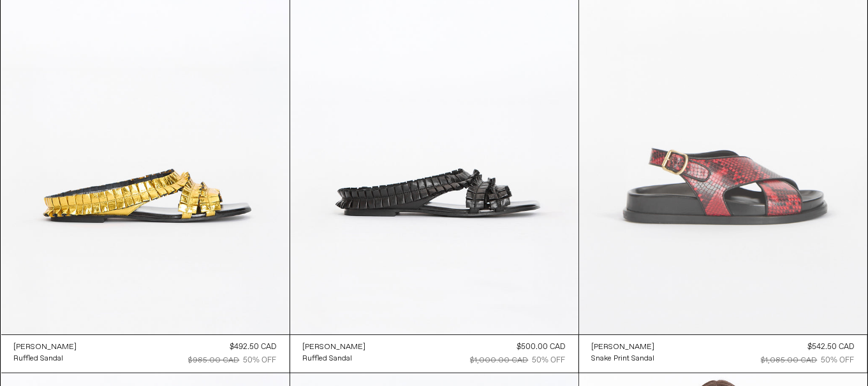 Image resolution: width=868 pixels, height=386 pixels. What do you see at coordinates (623, 359) in the screenshot?
I see `div: Snake Print Sandal` at bounding box center [623, 359].